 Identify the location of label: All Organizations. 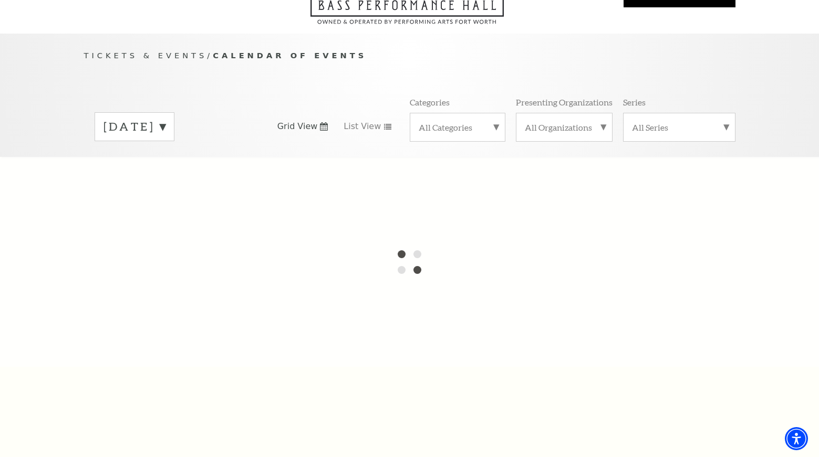
(564, 127).